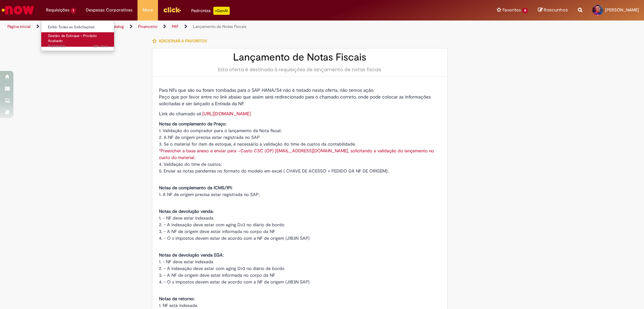 This screenshot has height=309, width=644. Describe the element at coordinates (181, 41) in the screenshot. I see `button: Adicionar a Favoritos` at that location.